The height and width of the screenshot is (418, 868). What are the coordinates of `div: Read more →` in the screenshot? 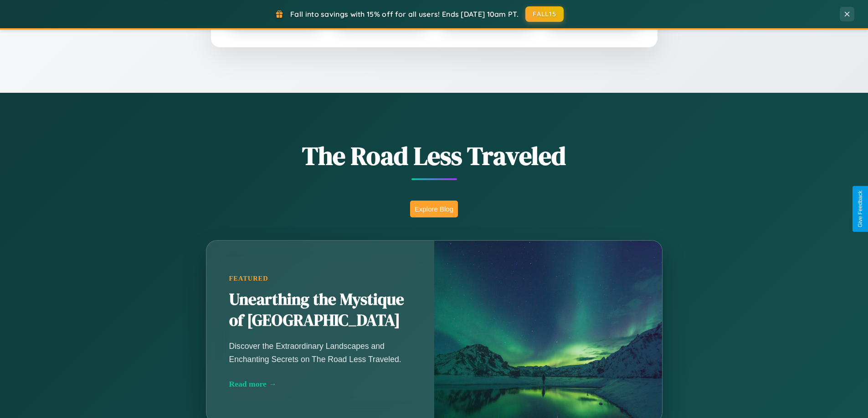 It's located at (320, 384).